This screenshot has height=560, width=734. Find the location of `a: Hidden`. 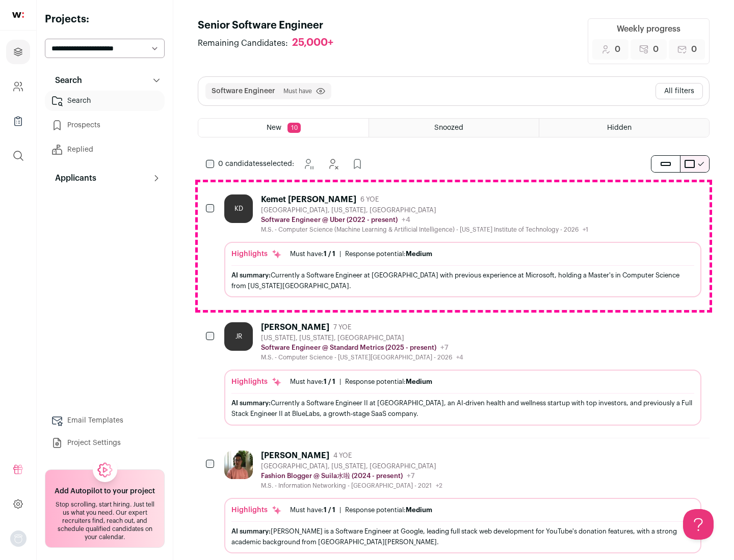

a: Hidden is located at coordinates (623, 128).